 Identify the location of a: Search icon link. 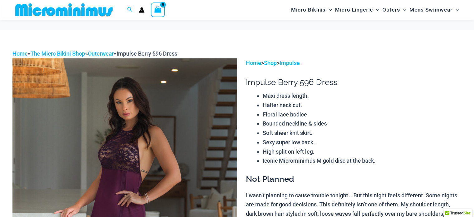
(130, 10).